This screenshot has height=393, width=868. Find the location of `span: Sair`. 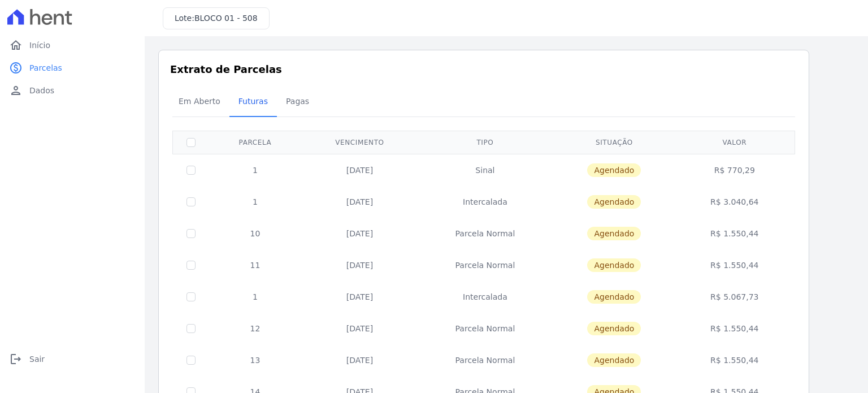

span: Sair is located at coordinates (37, 359).